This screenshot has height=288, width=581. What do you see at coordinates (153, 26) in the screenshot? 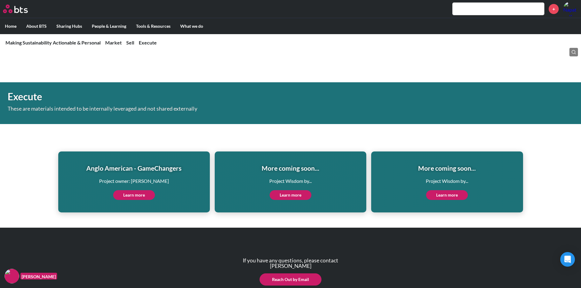
I see `label: Tools & Resources` at bounding box center [153, 26].